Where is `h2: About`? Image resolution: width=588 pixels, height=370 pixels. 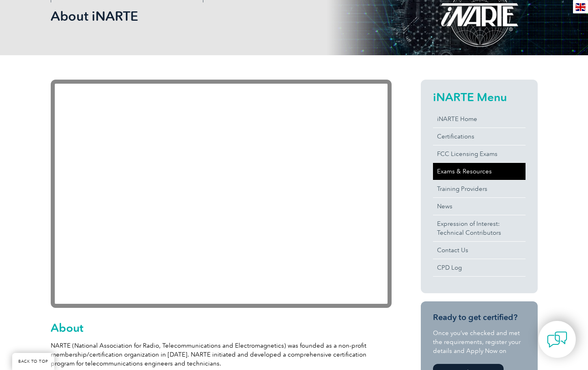 h2: About is located at coordinates (221, 328).